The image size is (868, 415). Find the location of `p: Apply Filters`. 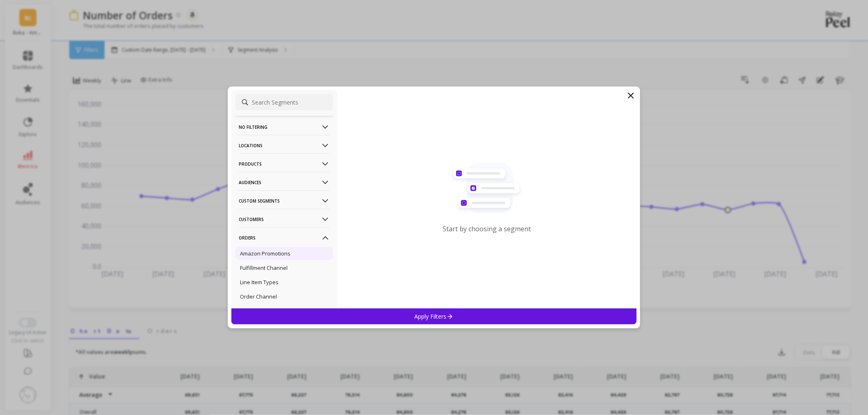

p: Apply Filters is located at coordinates (434, 316).